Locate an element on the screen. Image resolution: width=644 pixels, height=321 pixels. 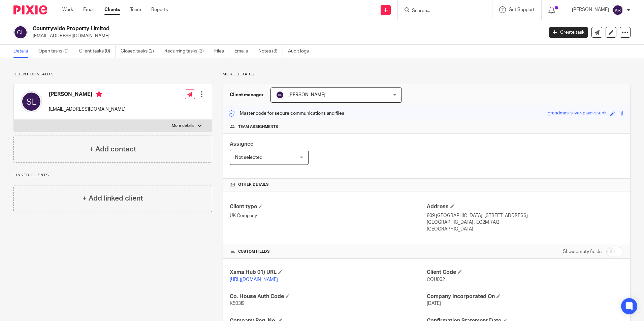
a: Closed tasks (2) is located at coordinates (140, 51).